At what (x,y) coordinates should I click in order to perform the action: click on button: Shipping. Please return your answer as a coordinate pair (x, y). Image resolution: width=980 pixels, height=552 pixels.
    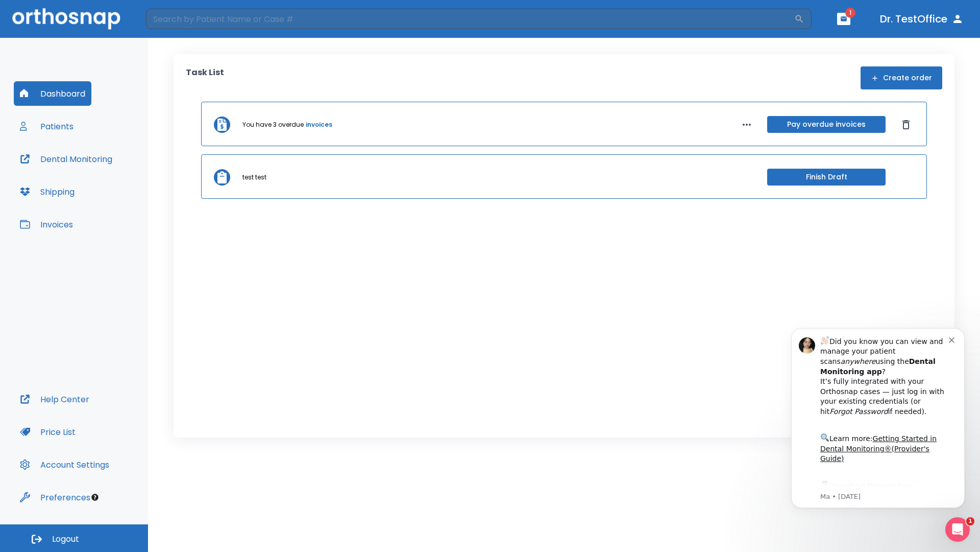
    Looking at the image, I should click on (47, 191).